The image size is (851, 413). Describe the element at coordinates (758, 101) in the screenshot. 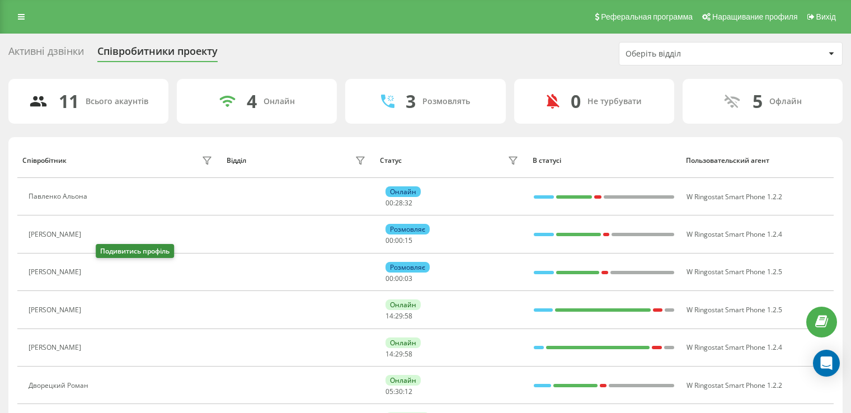

I see `font: 5` at that location.